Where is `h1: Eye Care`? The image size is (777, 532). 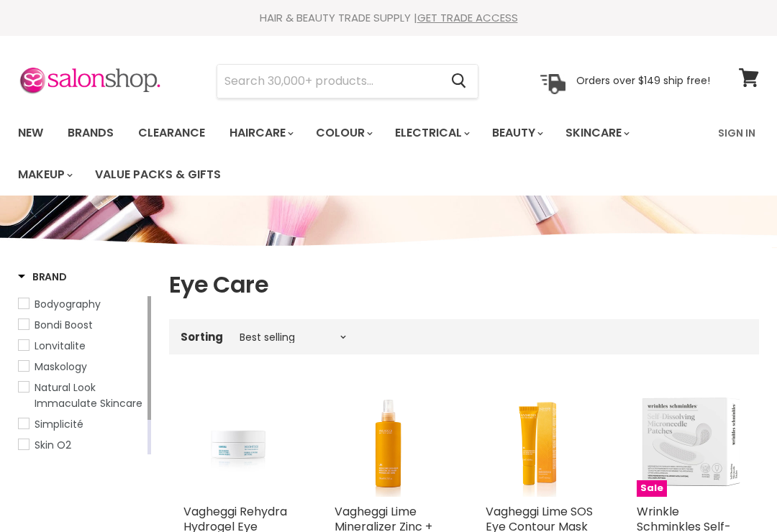 h1: Eye Care is located at coordinates (464, 285).